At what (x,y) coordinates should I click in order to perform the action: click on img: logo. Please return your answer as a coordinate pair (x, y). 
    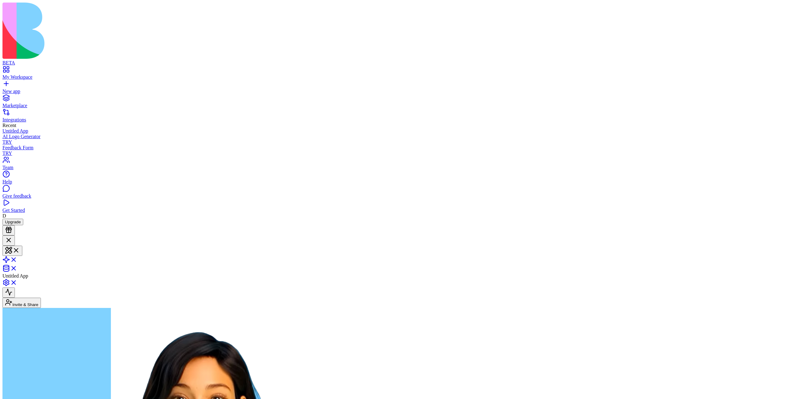
    Looking at the image, I should click on (127, 31).